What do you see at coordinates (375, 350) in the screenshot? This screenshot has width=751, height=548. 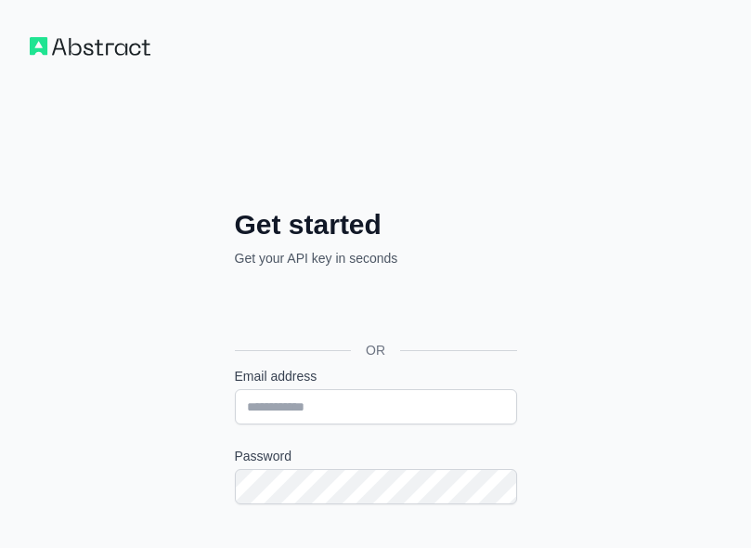 I see `span: OR` at bounding box center [375, 350].